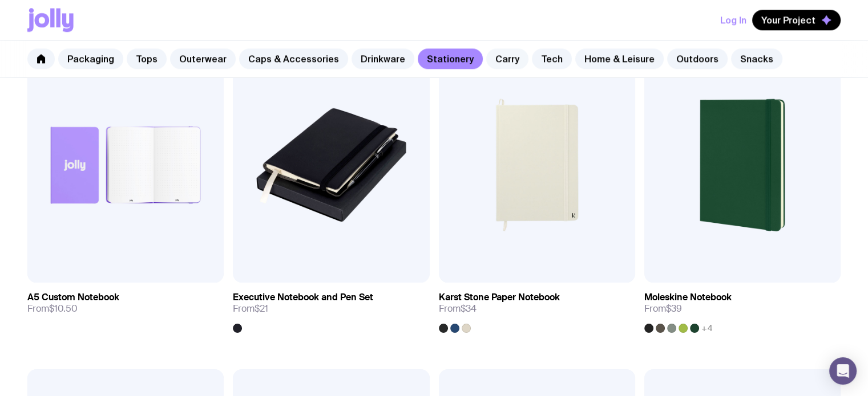  I want to click on a: Outdoors, so click(698, 59).